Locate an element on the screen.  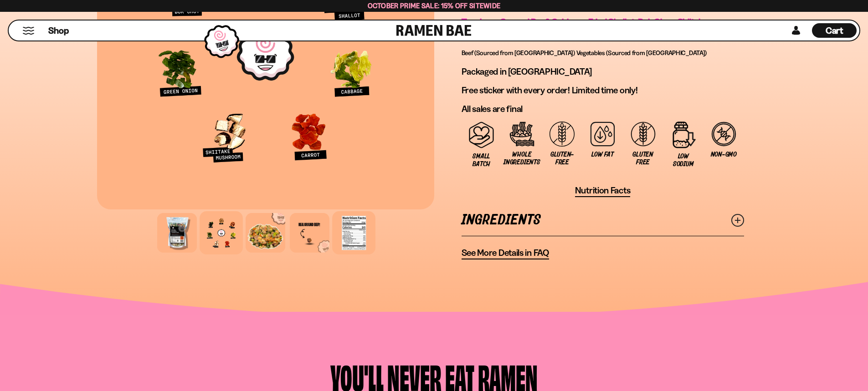
a: See More Details in FAQ is located at coordinates (505, 253).